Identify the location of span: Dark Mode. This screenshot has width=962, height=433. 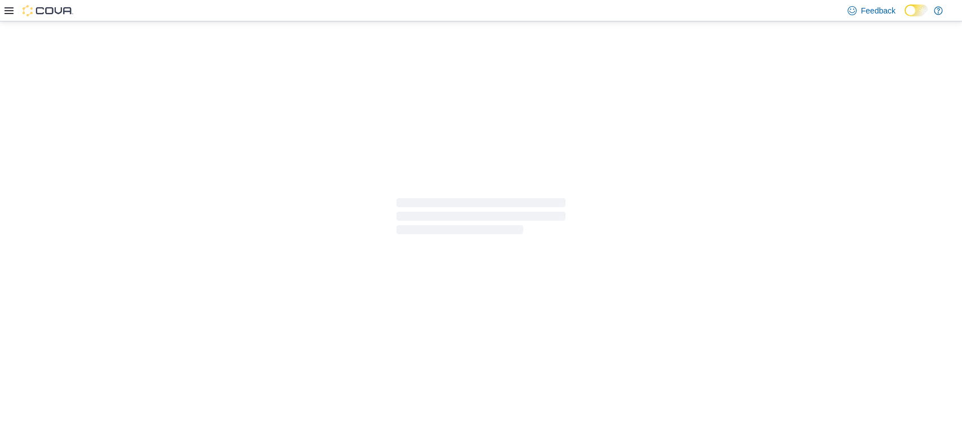
(905, 16).